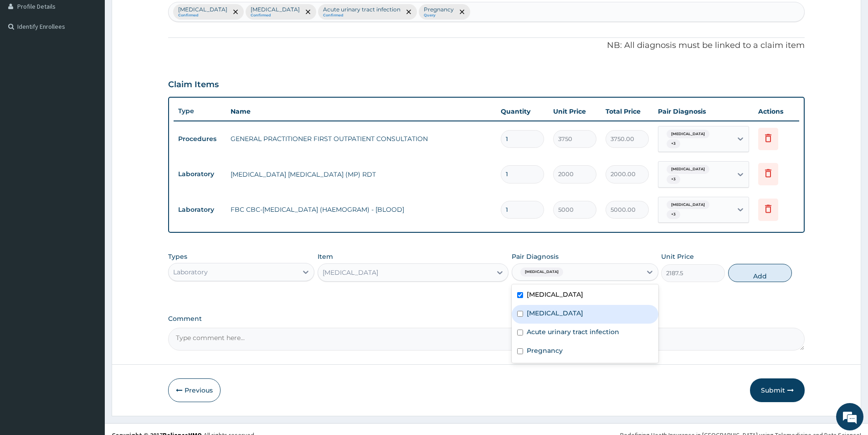 The image size is (868, 435). I want to click on button: Add, so click(761, 272).